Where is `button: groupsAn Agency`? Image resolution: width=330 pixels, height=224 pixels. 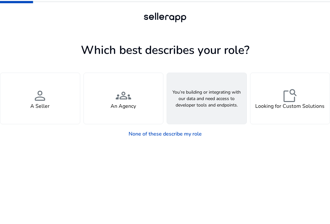
button: groupsAn Agency is located at coordinates (124, 98).